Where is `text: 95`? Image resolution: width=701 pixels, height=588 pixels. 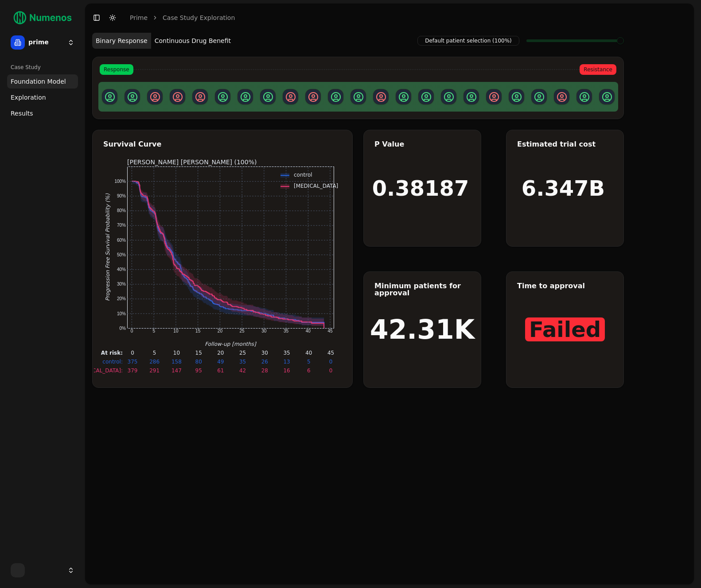
text: 95 is located at coordinates (198, 370).